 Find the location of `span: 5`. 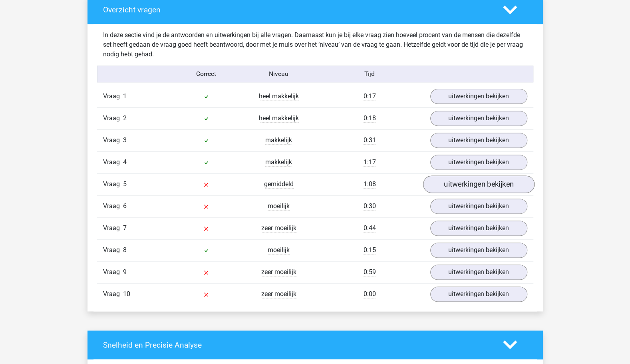

span: 5 is located at coordinates (124, 184).